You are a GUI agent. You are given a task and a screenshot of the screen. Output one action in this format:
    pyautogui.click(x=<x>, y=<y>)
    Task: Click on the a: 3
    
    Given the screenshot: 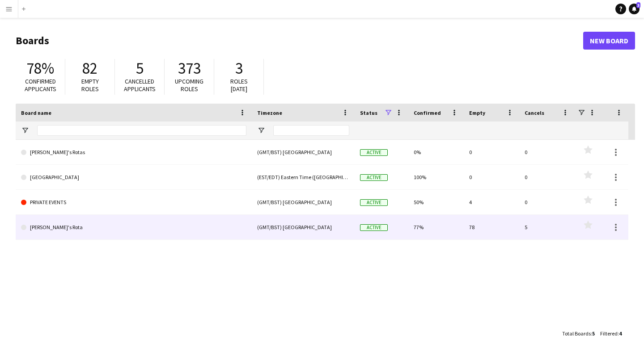 What is the action you would take?
    pyautogui.click(x=634, y=9)
    